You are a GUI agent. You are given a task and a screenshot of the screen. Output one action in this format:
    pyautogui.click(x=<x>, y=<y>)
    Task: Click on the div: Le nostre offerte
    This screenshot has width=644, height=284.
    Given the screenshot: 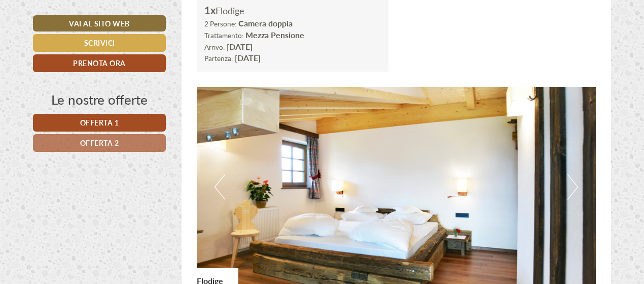 What is the action you would take?
    pyautogui.click(x=100, y=99)
    